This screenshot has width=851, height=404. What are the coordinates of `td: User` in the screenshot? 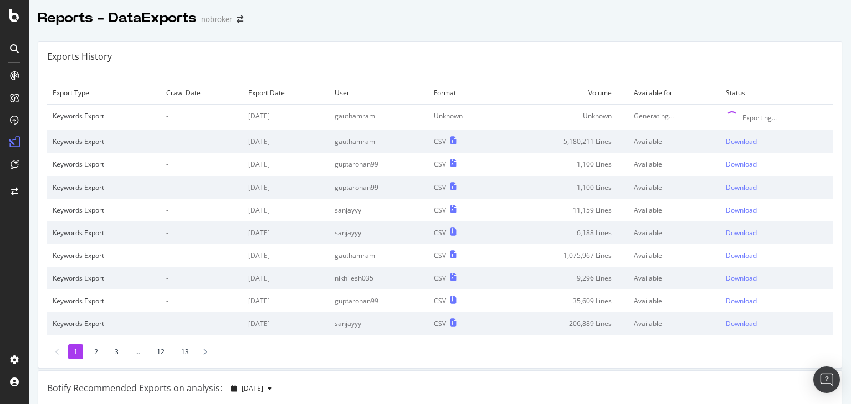 It's located at (378, 93).